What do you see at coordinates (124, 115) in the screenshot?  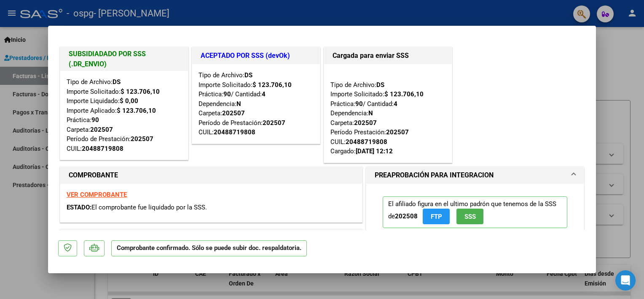 I see `div: Tipo de Archivo: Importe Solicitado: Importe Liquidado: Importe Aplicado: Práctica: Carpeta: Perí...` at bounding box center [124, 115].